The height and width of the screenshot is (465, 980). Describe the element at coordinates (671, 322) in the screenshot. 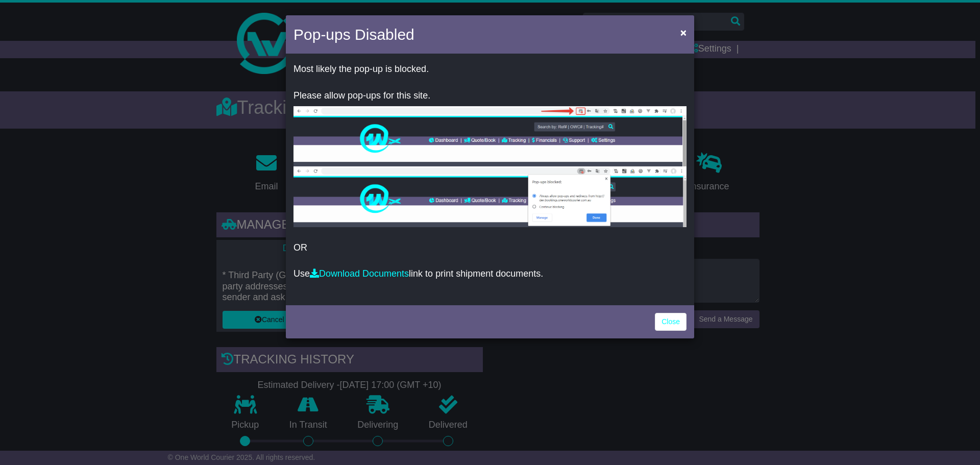

I see `a: Close` at that location.